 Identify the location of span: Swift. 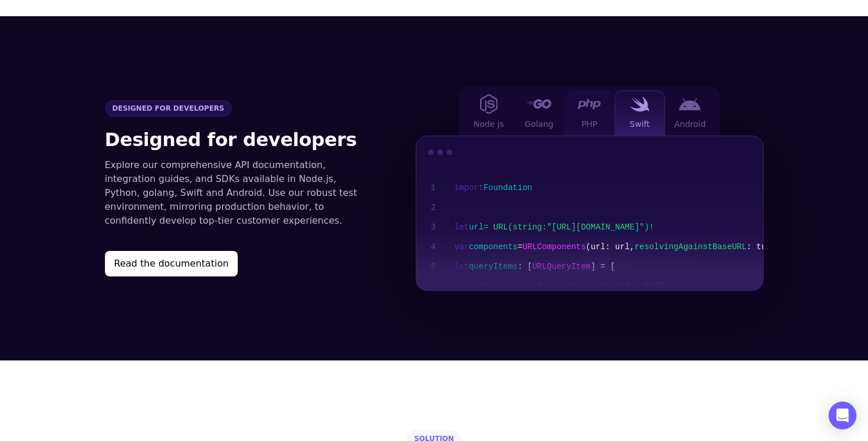
(640, 124).